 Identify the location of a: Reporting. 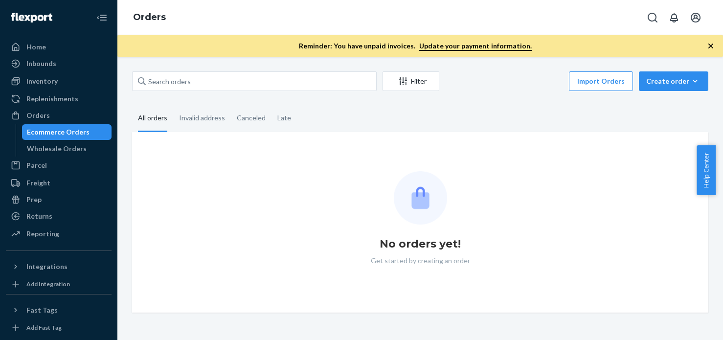
(59, 234).